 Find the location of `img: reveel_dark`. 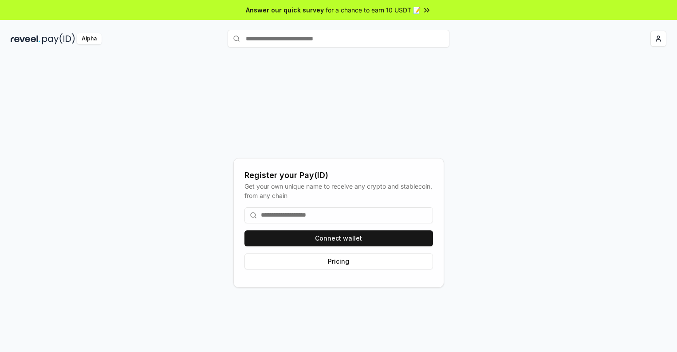

img: reveel_dark is located at coordinates (25, 39).